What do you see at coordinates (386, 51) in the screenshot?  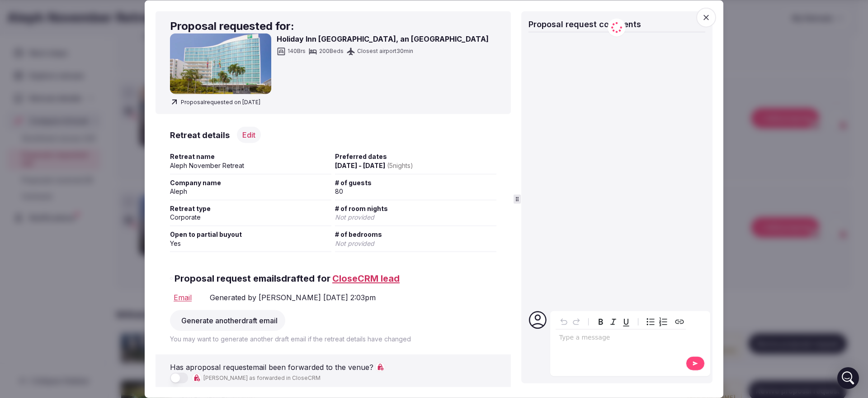 I see `span: Closest airport 30 min` at bounding box center [386, 51].